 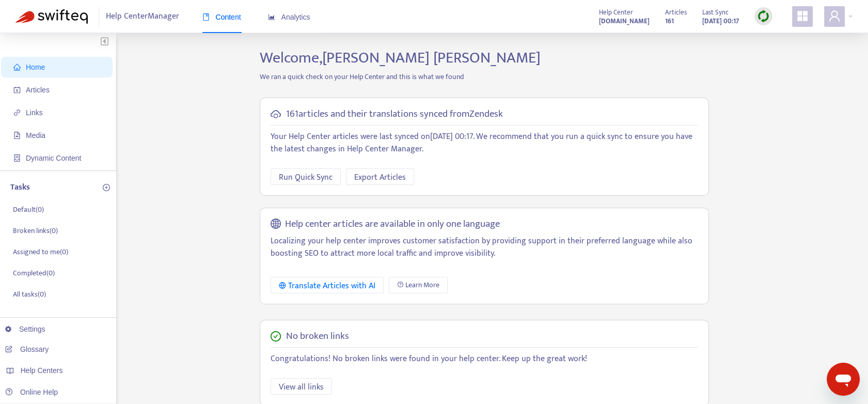 What do you see at coordinates (53, 158) in the screenshot?
I see `span: Dynamic Content` at bounding box center [53, 158].